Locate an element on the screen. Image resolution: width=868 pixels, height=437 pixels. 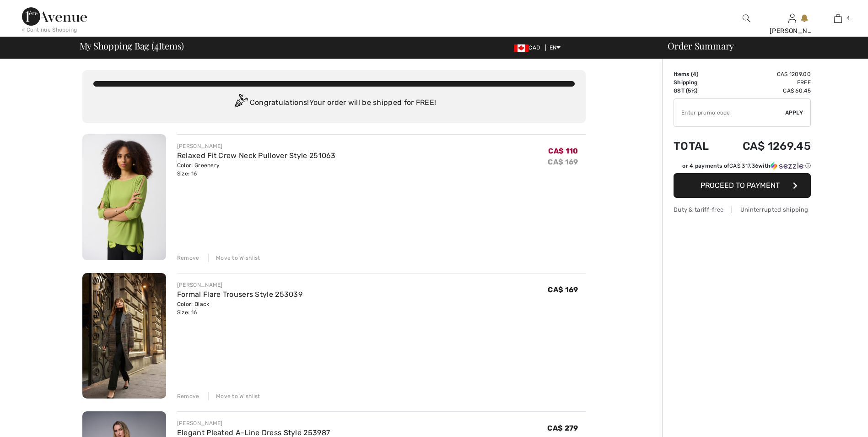
span: CA$ 169 is located at coordinates (563, 289).